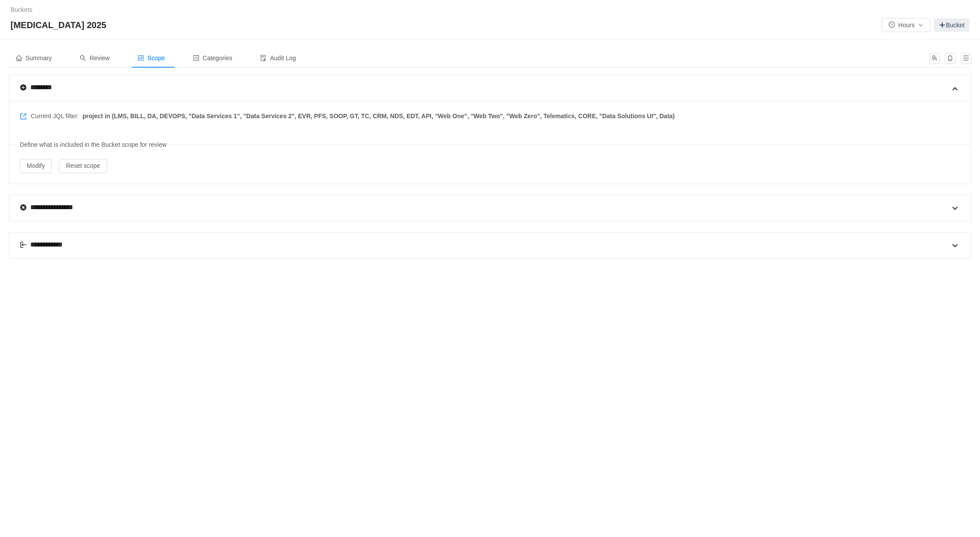  I want to click on i: icon: search, so click(83, 58).